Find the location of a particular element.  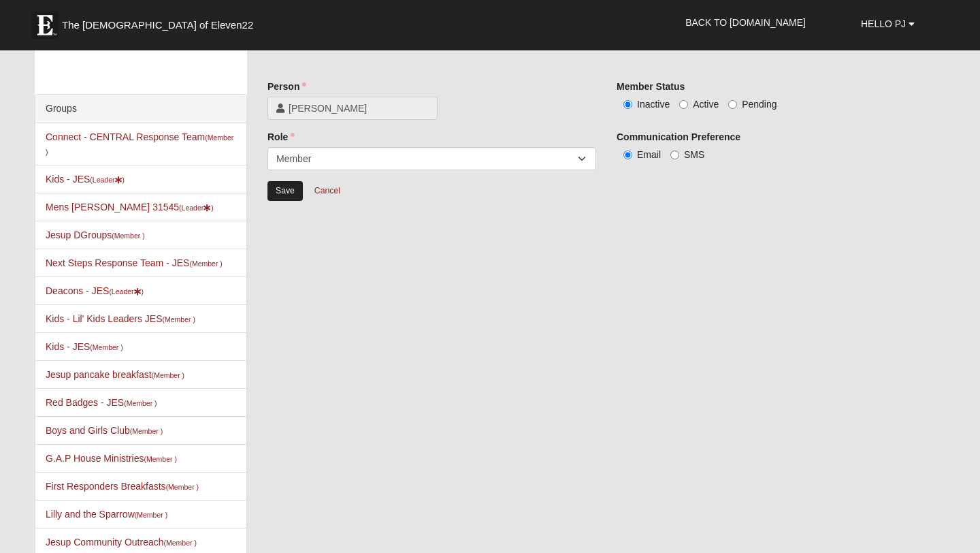

a: G.A.P House Ministries(Member ) is located at coordinates (111, 458).